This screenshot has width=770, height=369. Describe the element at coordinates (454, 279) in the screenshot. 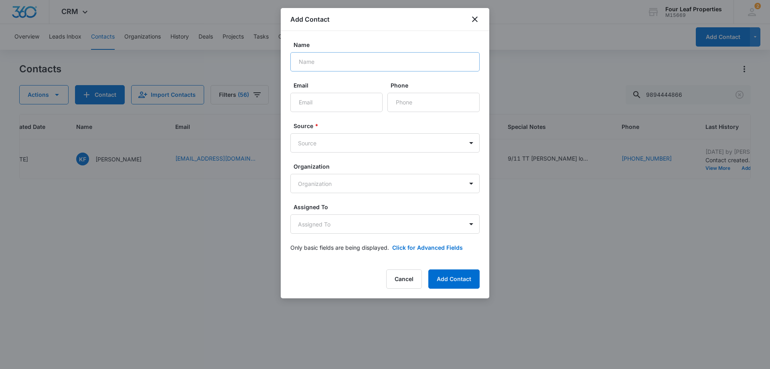

I see `button: Add Contact` at that location.